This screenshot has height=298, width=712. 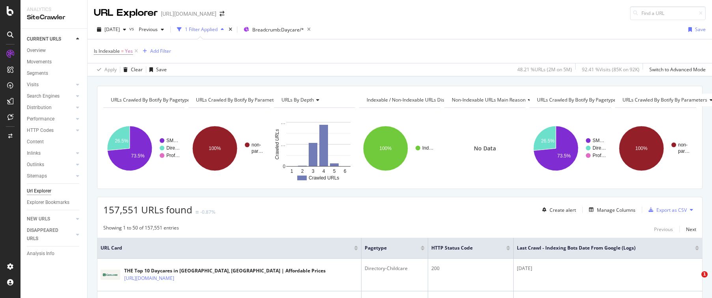 I want to click on div: URL Explorer, so click(x=126, y=13).